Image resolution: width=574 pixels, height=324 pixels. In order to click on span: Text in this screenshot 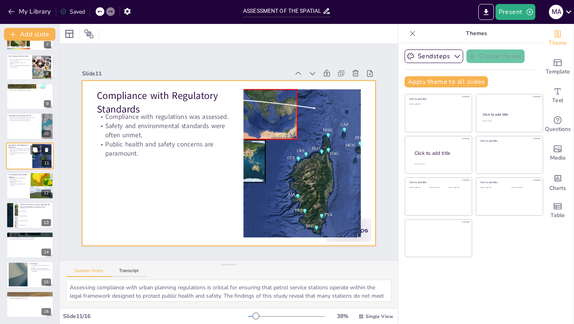, I will do `click(558, 100)`.